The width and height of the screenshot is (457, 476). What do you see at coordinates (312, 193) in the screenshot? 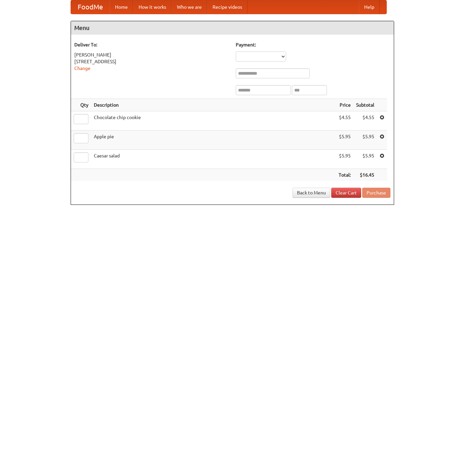
I see `a: Back to Menu` at bounding box center [312, 193].